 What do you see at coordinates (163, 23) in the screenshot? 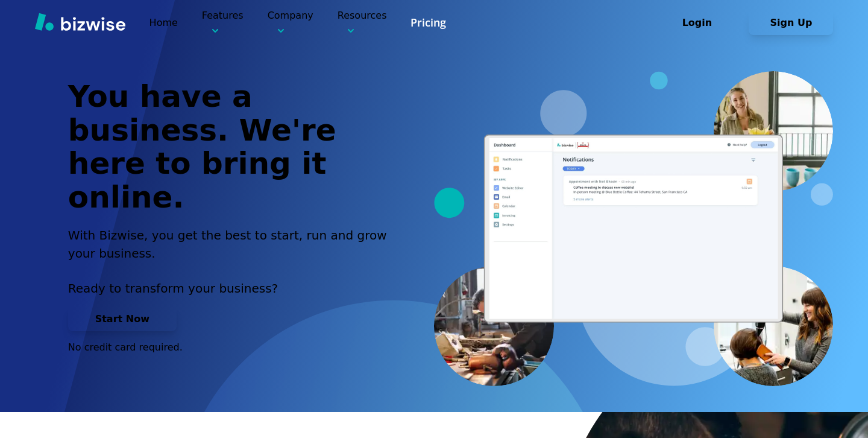
I see `a: Home` at bounding box center [163, 23].